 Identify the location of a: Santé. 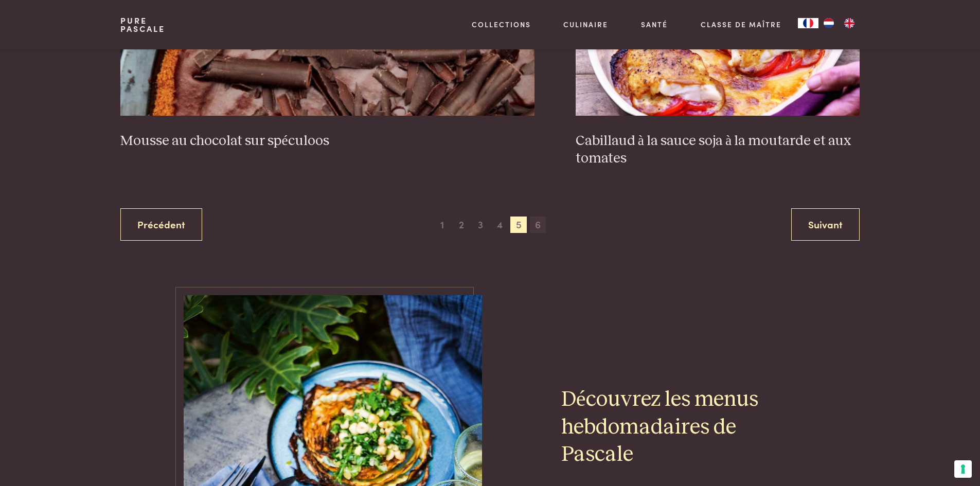
(654, 24).